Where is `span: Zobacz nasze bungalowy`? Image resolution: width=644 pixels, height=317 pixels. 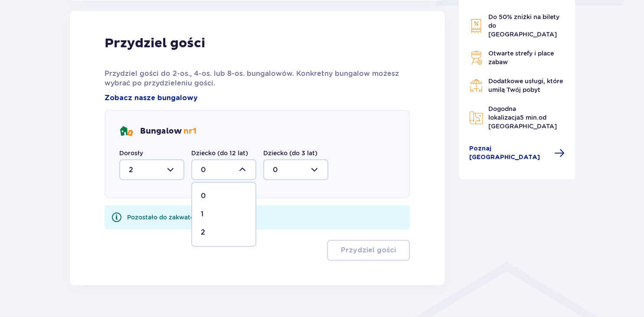
span: Zobacz nasze bungalowy is located at coordinates (151, 98).